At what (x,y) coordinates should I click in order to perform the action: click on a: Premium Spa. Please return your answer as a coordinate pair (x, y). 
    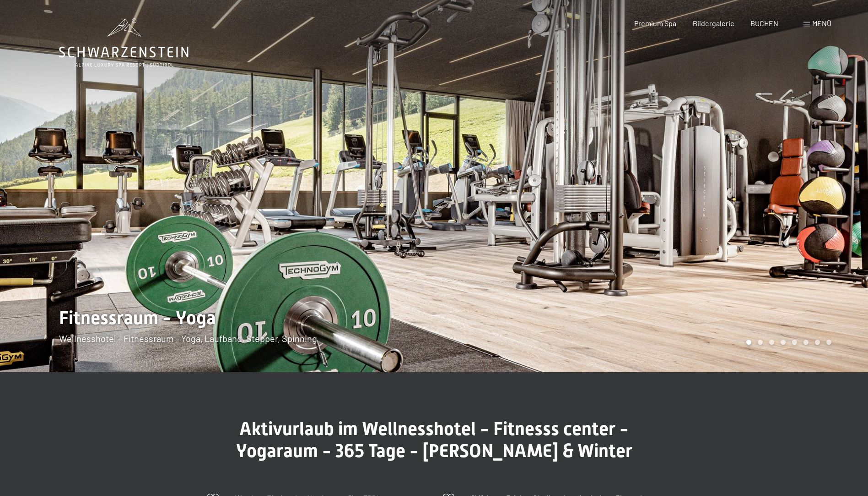
    Looking at the image, I should click on (656, 23).